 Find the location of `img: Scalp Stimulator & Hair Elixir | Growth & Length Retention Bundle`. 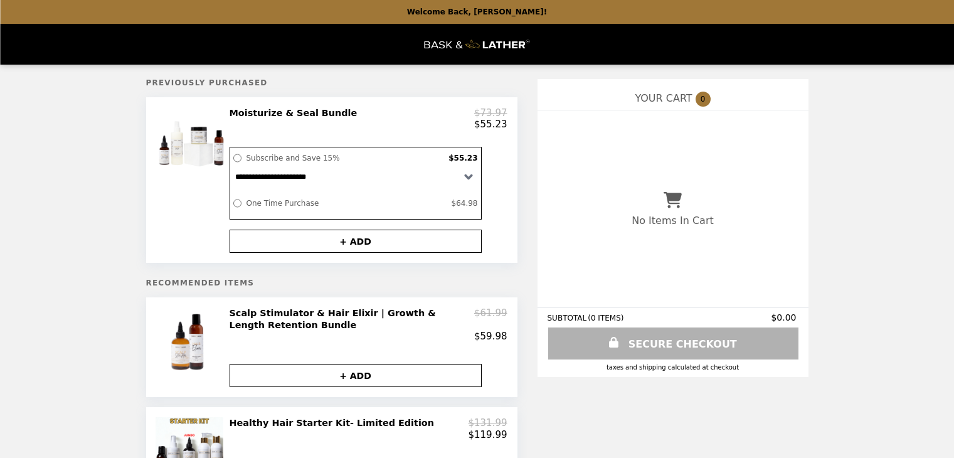

img: Scalp Stimulator & Hair Elixir | Growth & Length Retention Bundle is located at coordinates (191, 342).